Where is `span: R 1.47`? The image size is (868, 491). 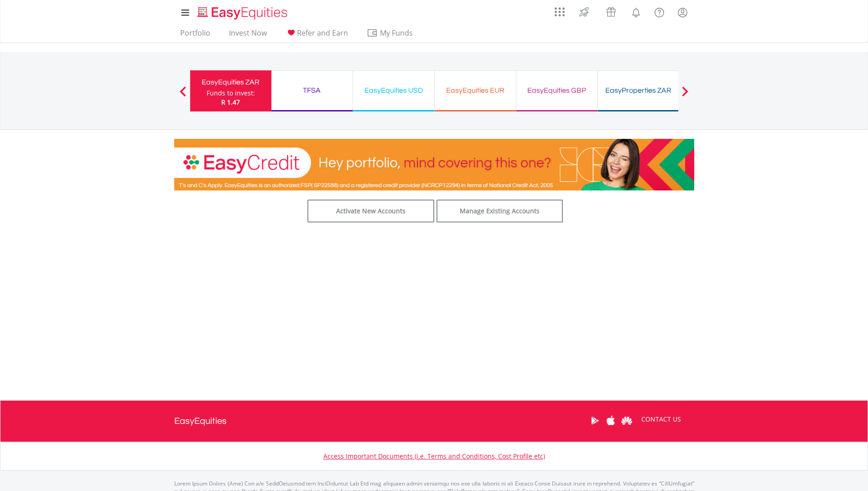
span: R 1.47 is located at coordinates (231, 102).